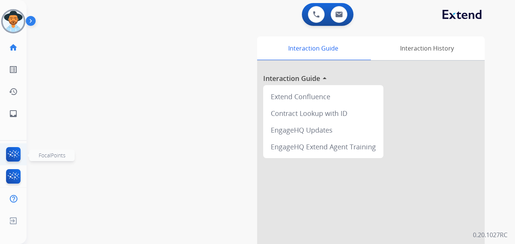 This screenshot has width=515, height=244. What do you see at coordinates (13, 21) in the screenshot?
I see `img: avatar` at bounding box center [13, 21].